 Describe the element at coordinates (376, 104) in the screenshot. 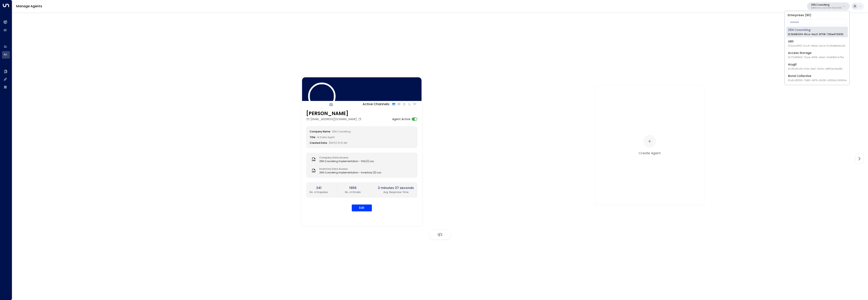

I see `p: Active Channels:` at that location.